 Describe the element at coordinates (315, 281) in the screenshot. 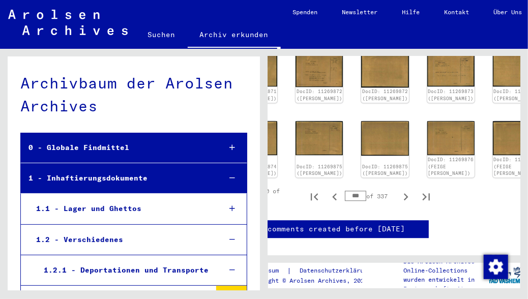

I see `p: Copyright © Arolsen Archives, 2021` at that location.